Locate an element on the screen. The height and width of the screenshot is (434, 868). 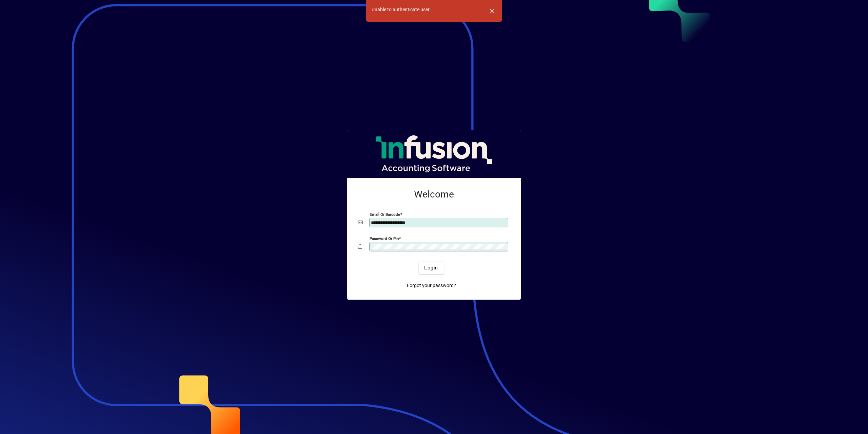
span: Forgot your password? is located at coordinates (432, 286).